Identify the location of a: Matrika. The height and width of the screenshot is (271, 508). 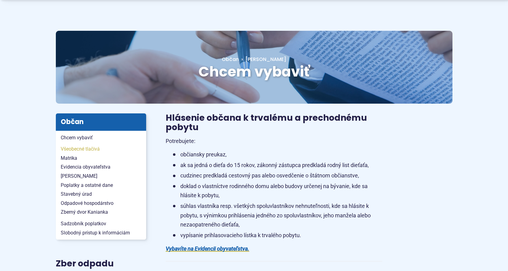
(101, 158).